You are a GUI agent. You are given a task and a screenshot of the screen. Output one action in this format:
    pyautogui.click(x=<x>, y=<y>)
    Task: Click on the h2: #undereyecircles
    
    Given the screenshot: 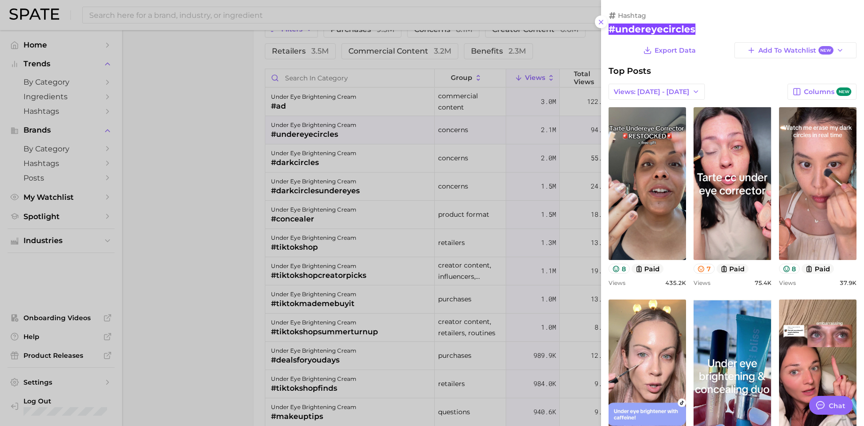 What is the action you would take?
    pyautogui.click(x=733, y=29)
    